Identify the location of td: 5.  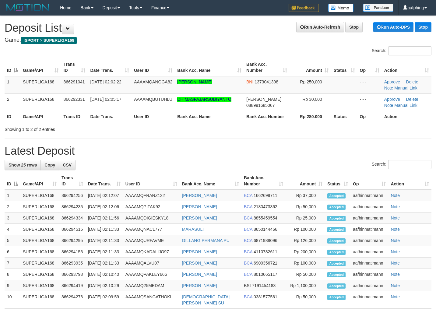
(12, 240).